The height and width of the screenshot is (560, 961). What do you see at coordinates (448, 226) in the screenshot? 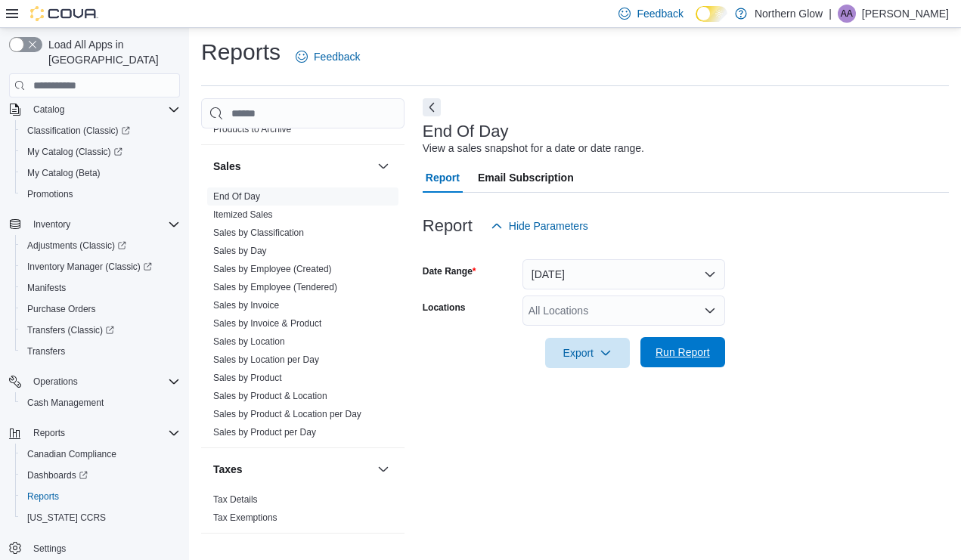
I see `h3: Report` at bounding box center [448, 226].